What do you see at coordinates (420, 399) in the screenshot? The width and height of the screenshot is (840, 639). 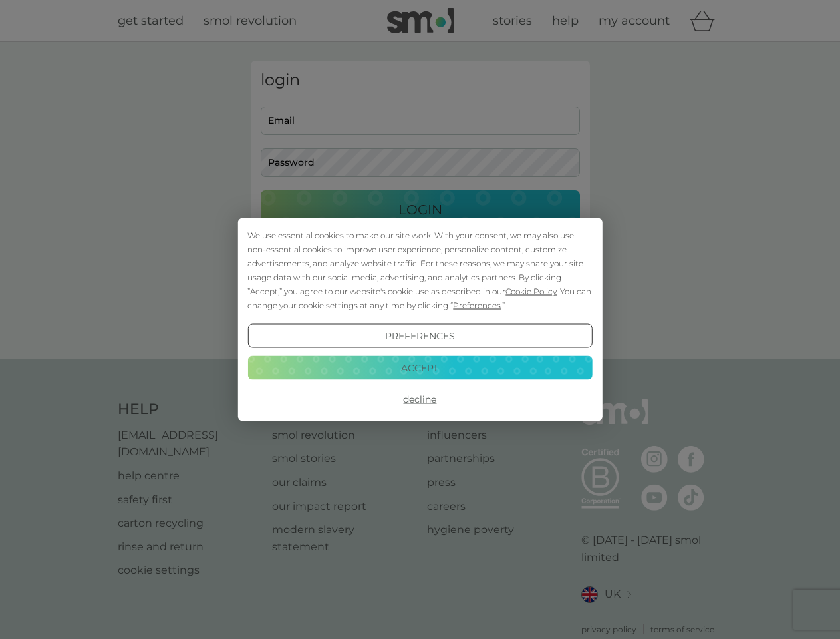 I see `button: Decline` at bounding box center [420, 399].